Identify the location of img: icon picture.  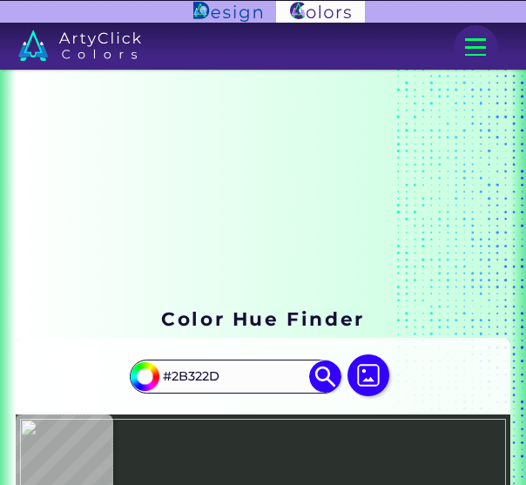
(369, 376).